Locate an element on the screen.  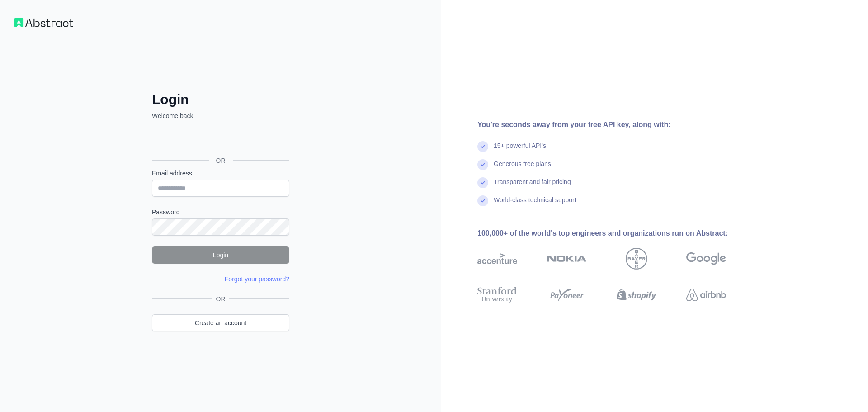
img: accenture is located at coordinates (498, 259).